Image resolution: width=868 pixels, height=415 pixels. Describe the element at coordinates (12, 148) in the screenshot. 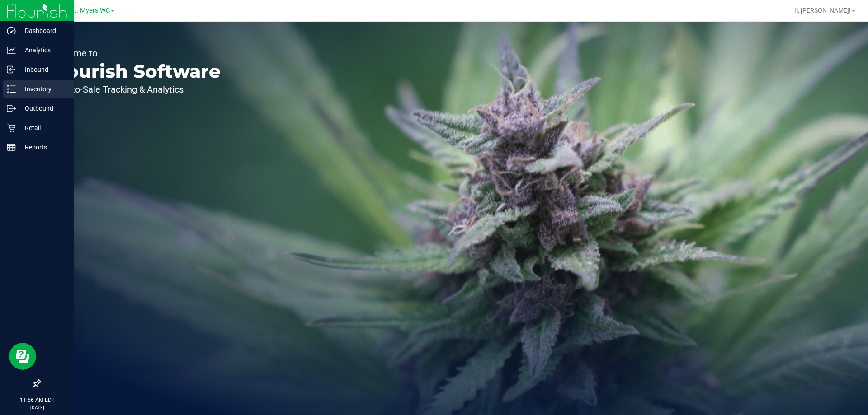

I see `inline-svg: Reports` at that location.